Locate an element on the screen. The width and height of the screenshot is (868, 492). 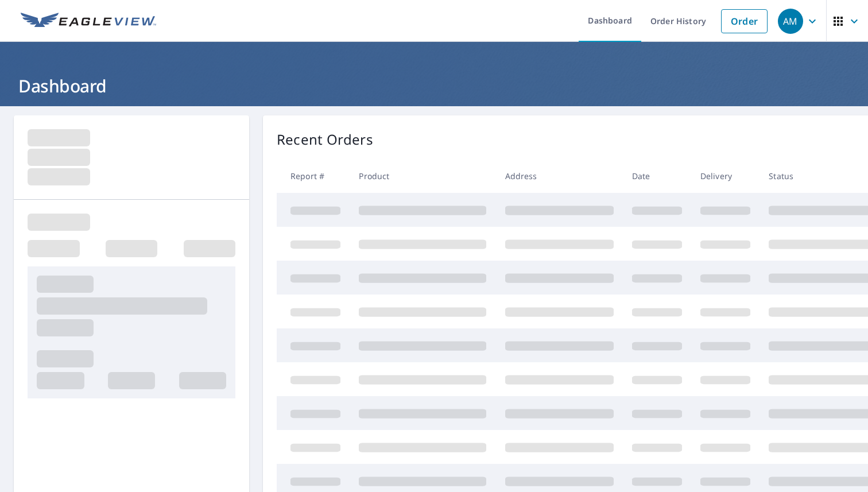
h1: Dashboard is located at coordinates (434, 86).